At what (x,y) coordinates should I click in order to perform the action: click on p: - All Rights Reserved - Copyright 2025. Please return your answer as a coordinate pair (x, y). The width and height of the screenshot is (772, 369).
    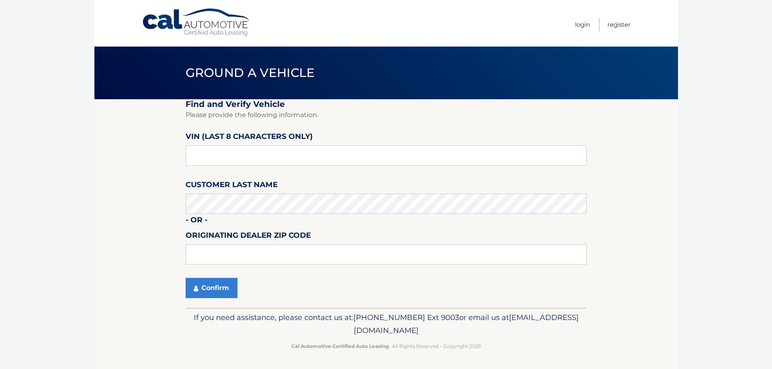
    Looking at the image, I should click on (386, 346).